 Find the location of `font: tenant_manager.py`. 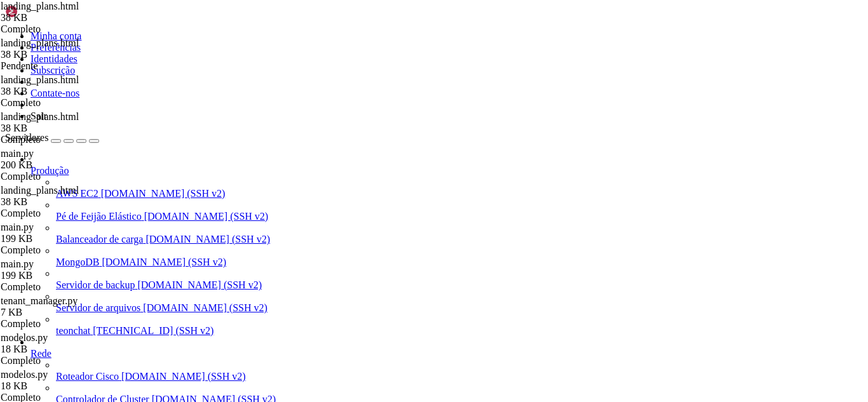

font: tenant_manager.py is located at coordinates (39, 300).